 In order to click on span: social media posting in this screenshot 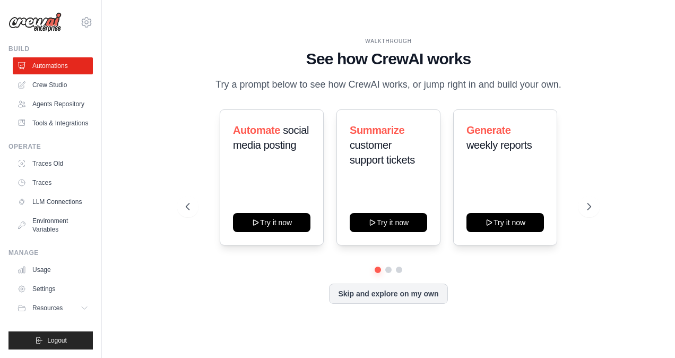, I will do `click(271, 137)`.